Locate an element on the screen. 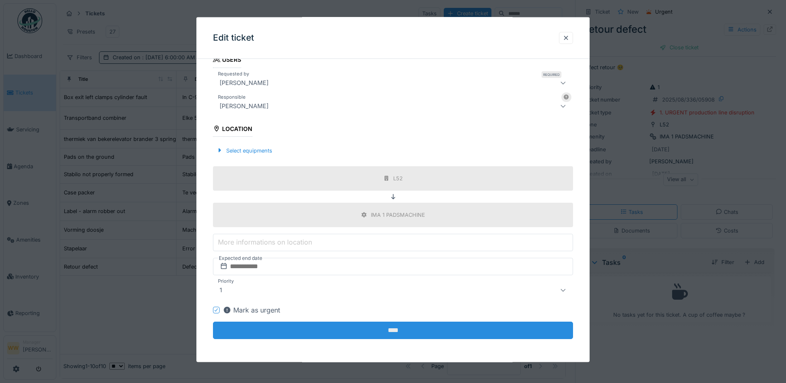 This screenshot has width=786, height=383. h3: Edit ticket is located at coordinates (233, 38).